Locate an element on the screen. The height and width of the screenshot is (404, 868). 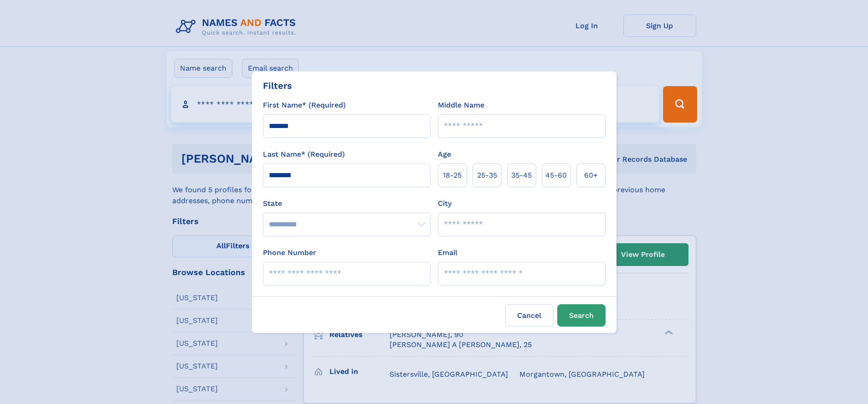
label: Age is located at coordinates (444, 154).